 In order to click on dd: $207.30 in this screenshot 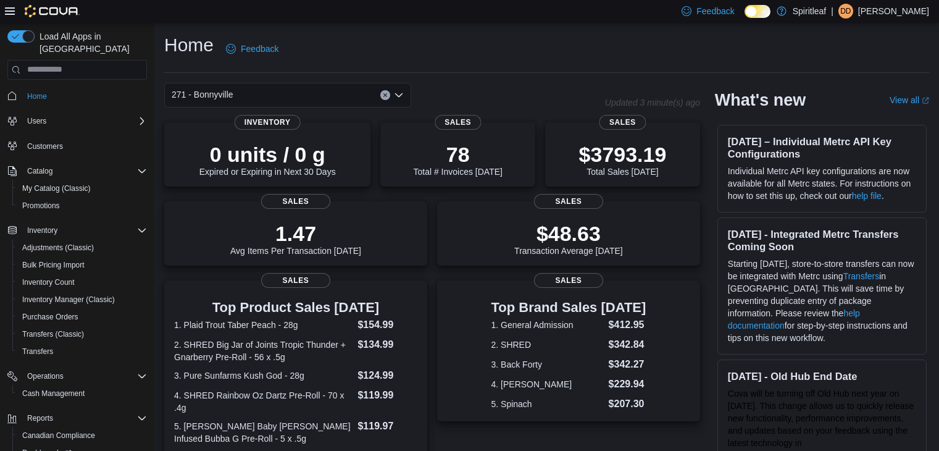, I will do `click(627, 404)`.